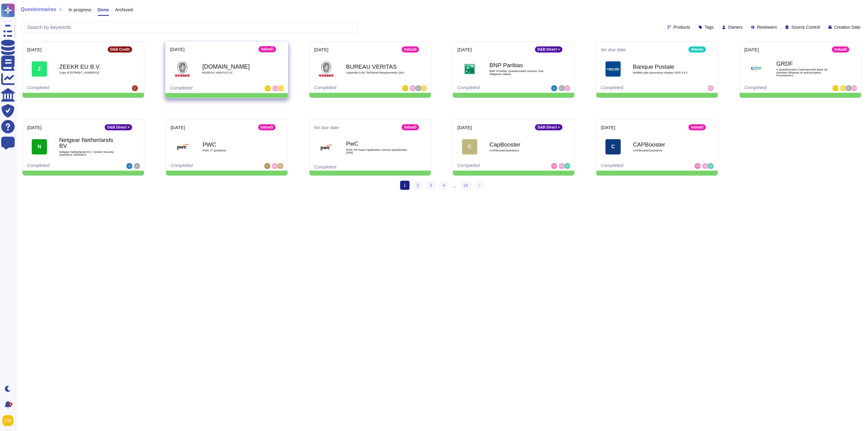  What do you see at coordinates (376, 151) in the screenshot?
I see `span: PWC FR SaaS Application Service questionary (004)` at bounding box center [376, 151].